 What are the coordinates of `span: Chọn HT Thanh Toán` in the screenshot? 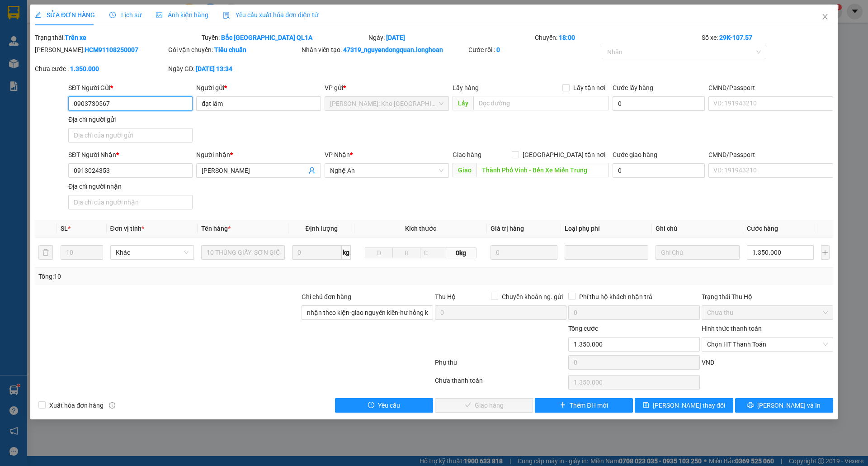 It's located at (767, 344).